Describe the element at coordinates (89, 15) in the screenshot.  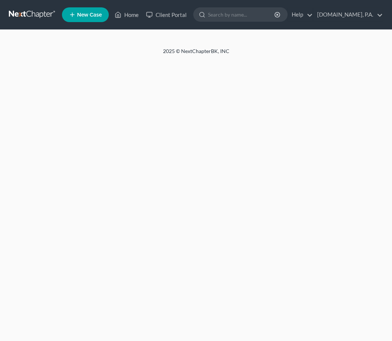
I see `span: New Case` at that location.